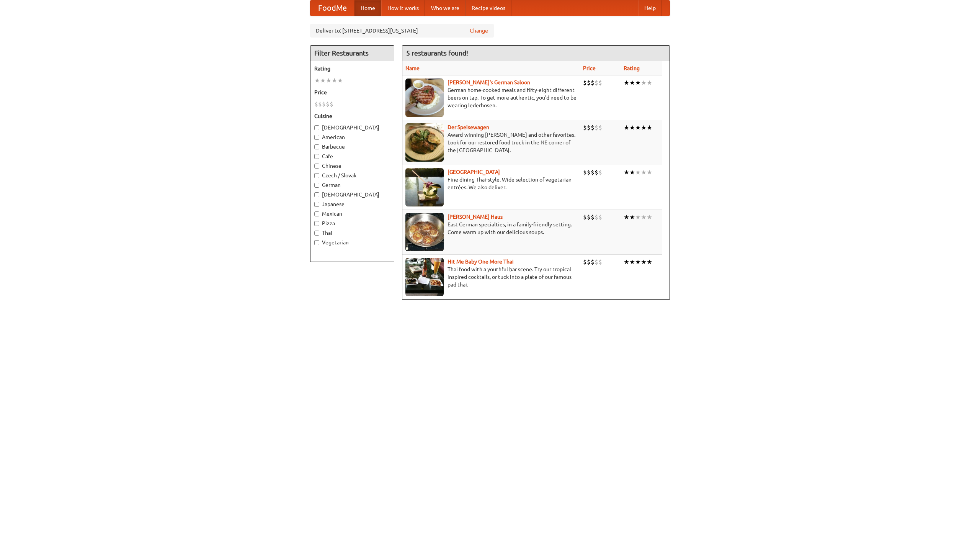 This screenshot has width=980, height=542. I want to click on label: Mexican, so click(352, 214).